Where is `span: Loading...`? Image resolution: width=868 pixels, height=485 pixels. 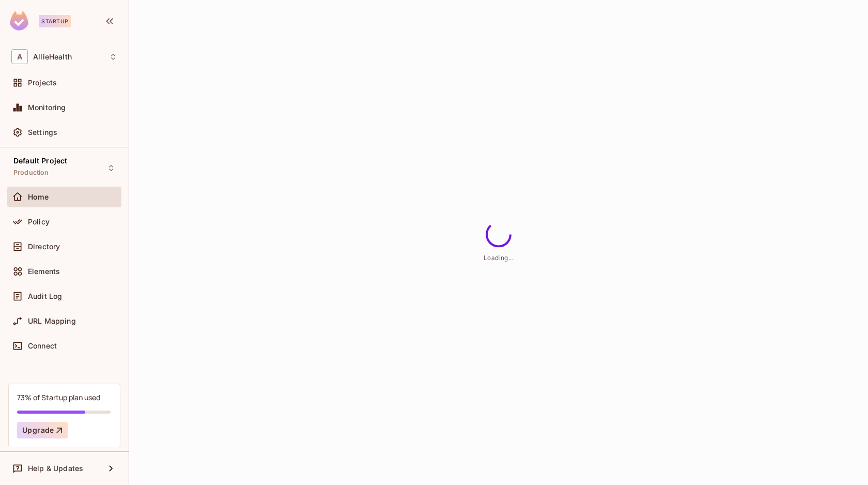 span: Loading... is located at coordinates (498, 258).